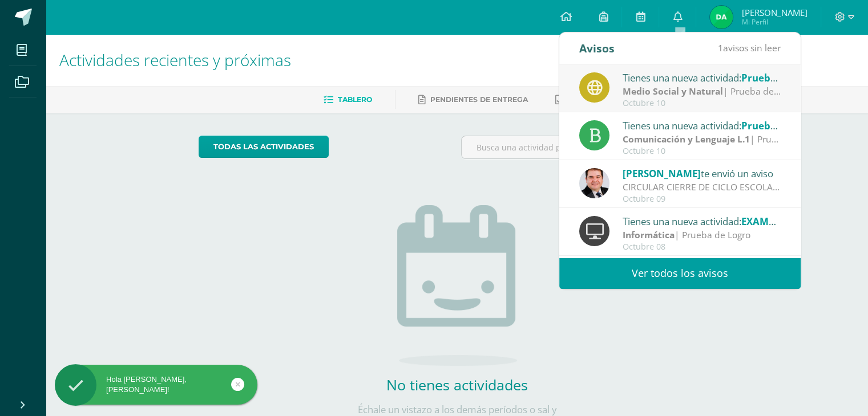  What do you see at coordinates (686, 139) in the screenshot?
I see `strong: Comunicación y Lenguaje L.1` at bounding box center [686, 139].